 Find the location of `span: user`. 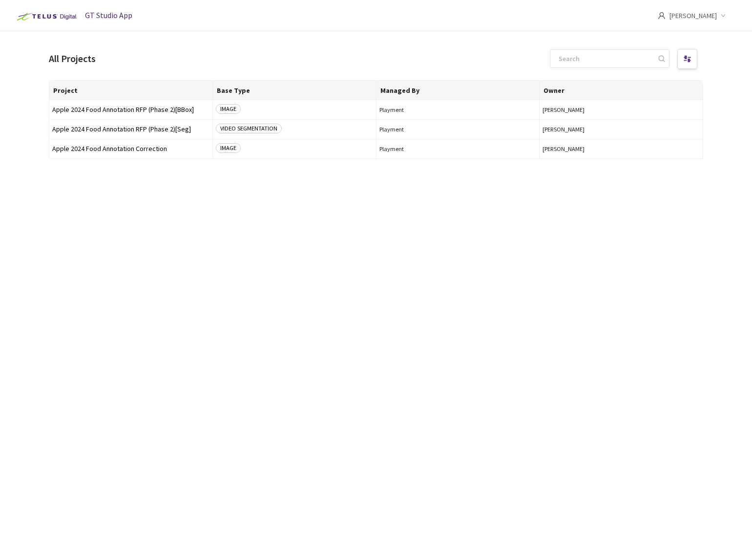

span: user is located at coordinates (662, 16).